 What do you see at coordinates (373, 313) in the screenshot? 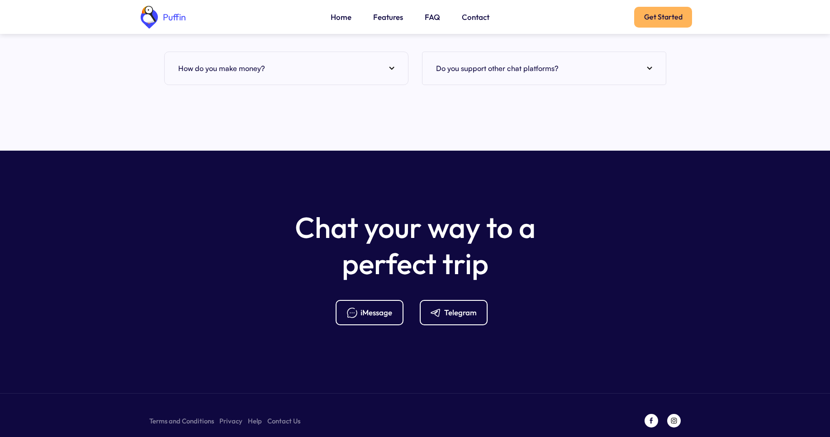
I see `a: iMessage` at bounding box center [373, 313].